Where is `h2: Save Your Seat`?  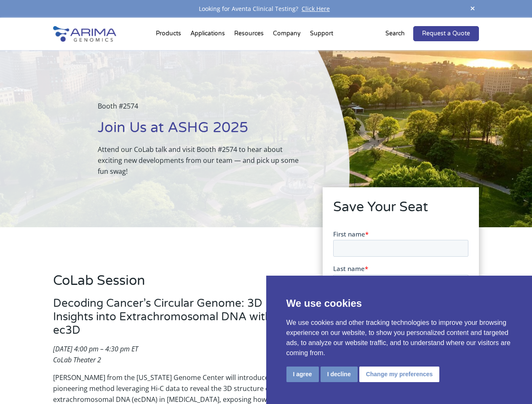
h2: Save Your Seat is located at coordinates (400, 210).